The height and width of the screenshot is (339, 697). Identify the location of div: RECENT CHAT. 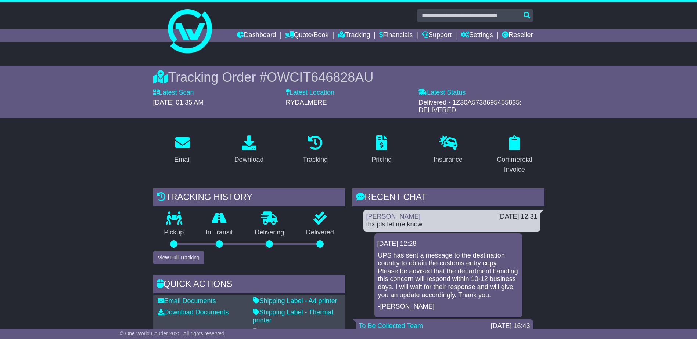
(448, 198).